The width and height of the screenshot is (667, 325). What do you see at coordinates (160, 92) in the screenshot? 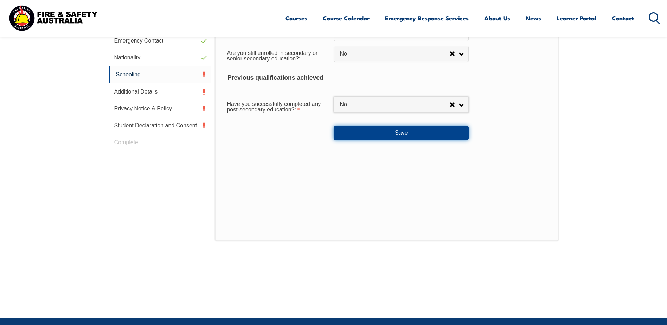
I see `a: Additional Details` at bounding box center [160, 92].